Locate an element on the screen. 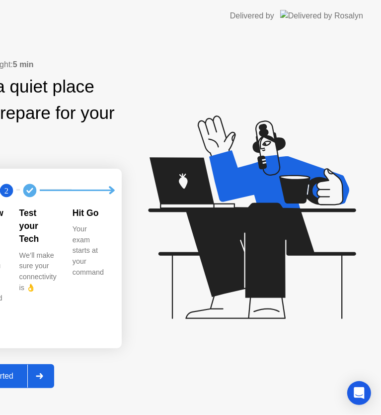  img: Delivered by Rosalyn is located at coordinates (322, 15).